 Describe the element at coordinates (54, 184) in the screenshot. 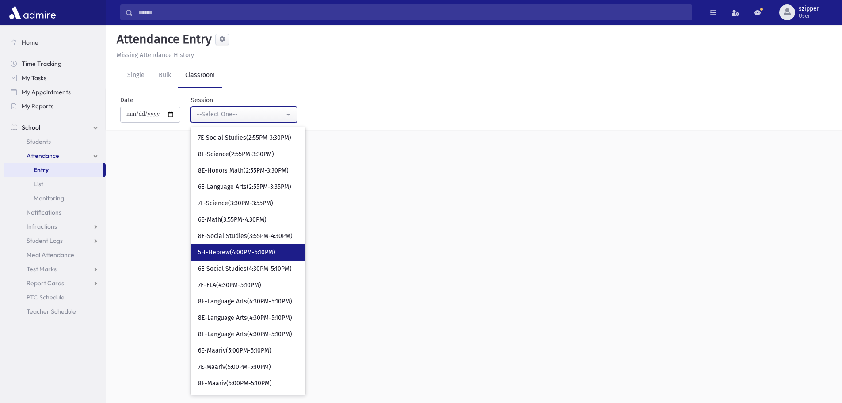

I see `a: List` at that location.